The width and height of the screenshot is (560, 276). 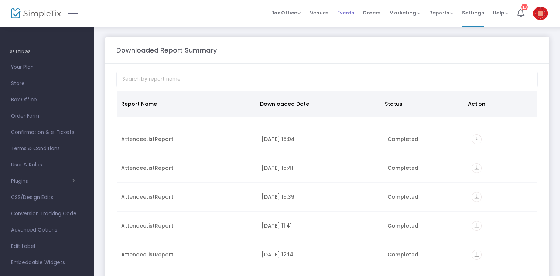 I want to click on th: Downloaded Date, so click(x=318, y=104).